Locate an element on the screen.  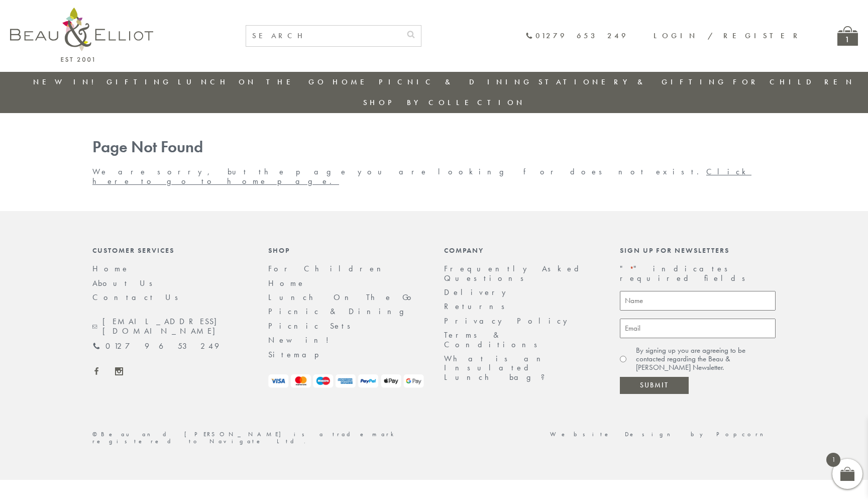
input: Name is located at coordinates (698, 301).